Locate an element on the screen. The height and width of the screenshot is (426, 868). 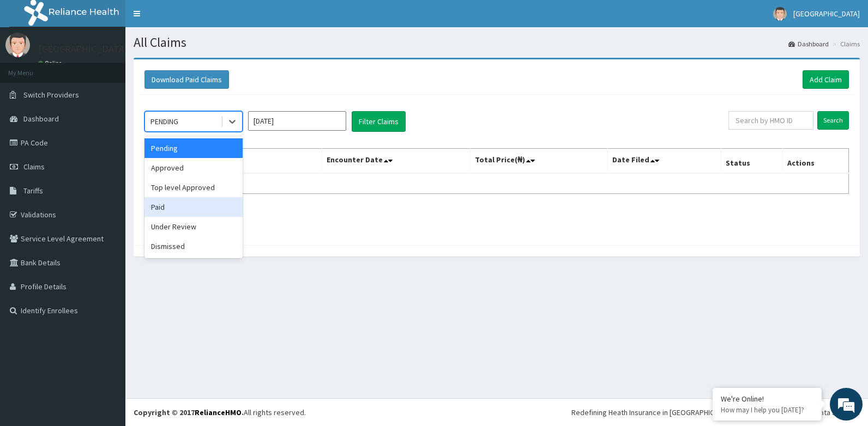
input: Search by HMO ID is located at coordinates (771, 120).